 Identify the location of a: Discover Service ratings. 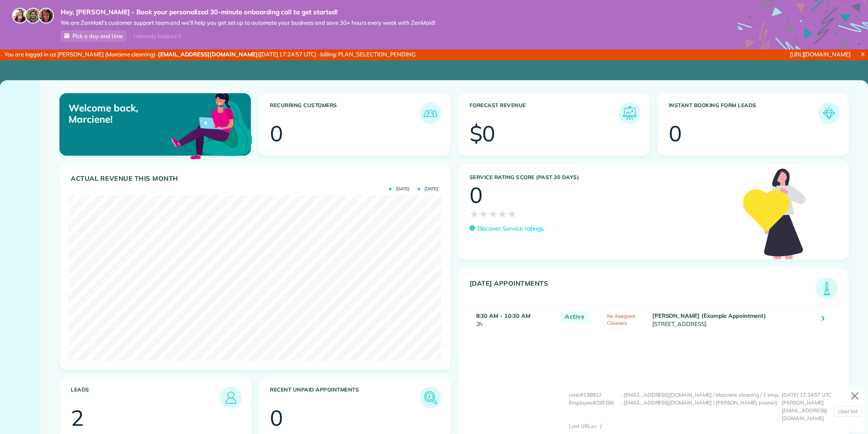
(506, 229).